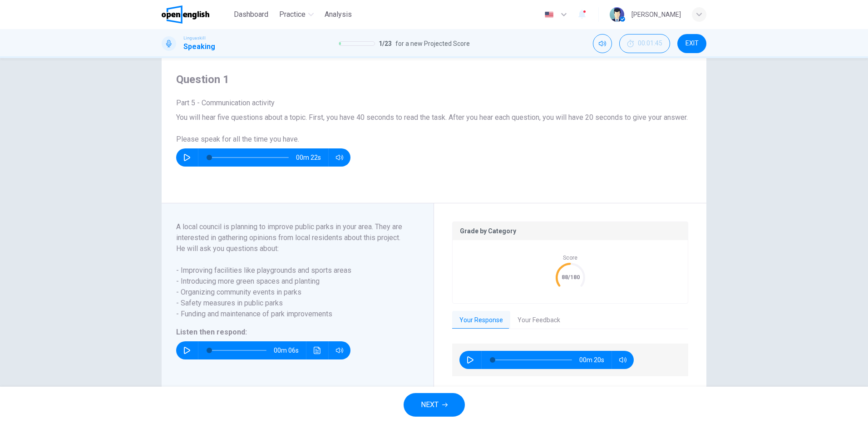 The height and width of the screenshot is (423, 868). What do you see at coordinates (430, 405) in the screenshot?
I see `span: NEXT` at bounding box center [430, 405].